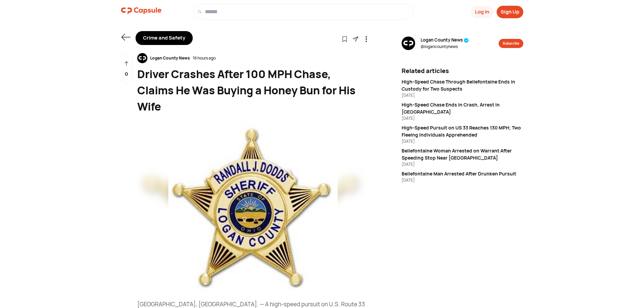 Image resolution: width=644 pixels, height=308 pixels. What do you see at coordinates (444, 47) in the screenshot?
I see `span: @ logancountynews` at bounding box center [444, 47].